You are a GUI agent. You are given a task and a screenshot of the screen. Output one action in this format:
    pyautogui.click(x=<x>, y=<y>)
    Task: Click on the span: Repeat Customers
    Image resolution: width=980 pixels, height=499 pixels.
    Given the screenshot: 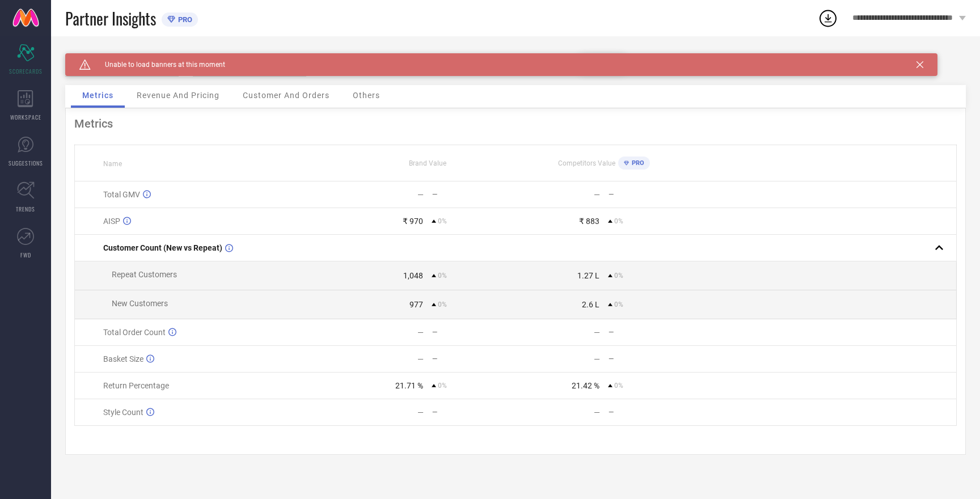 What is the action you would take?
    pyautogui.click(x=144, y=275)
    